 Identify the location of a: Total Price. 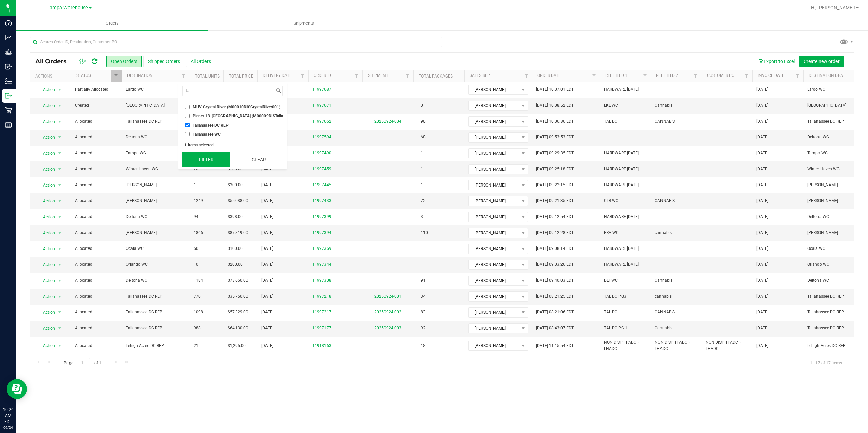
(241, 76).